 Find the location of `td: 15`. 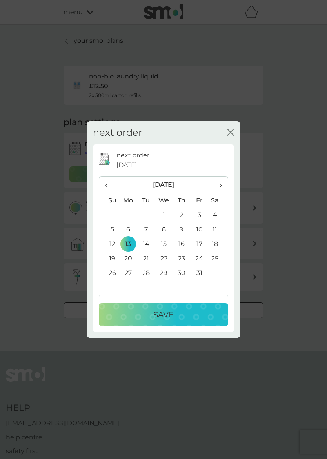

td: 15 is located at coordinates (164, 244).